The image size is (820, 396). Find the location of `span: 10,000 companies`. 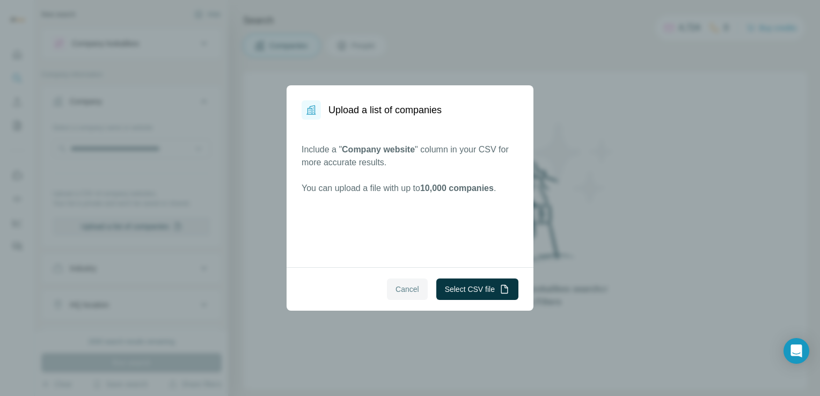

span: 10,000 companies is located at coordinates (457, 188).